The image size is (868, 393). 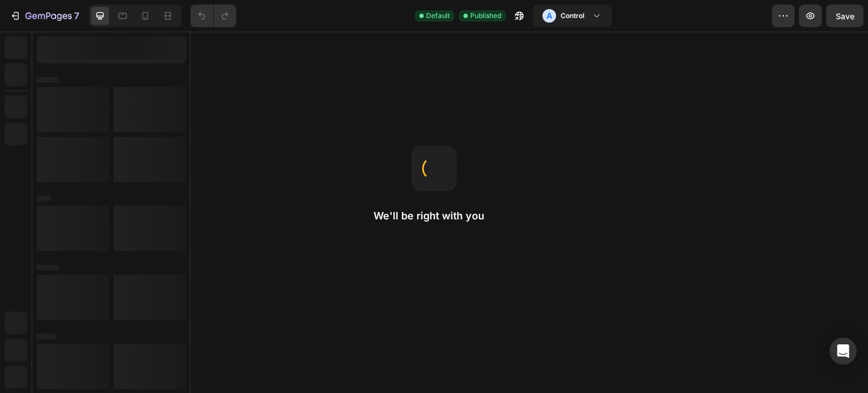 What do you see at coordinates (844, 16) in the screenshot?
I see `button: Save` at bounding box center [844, 16].